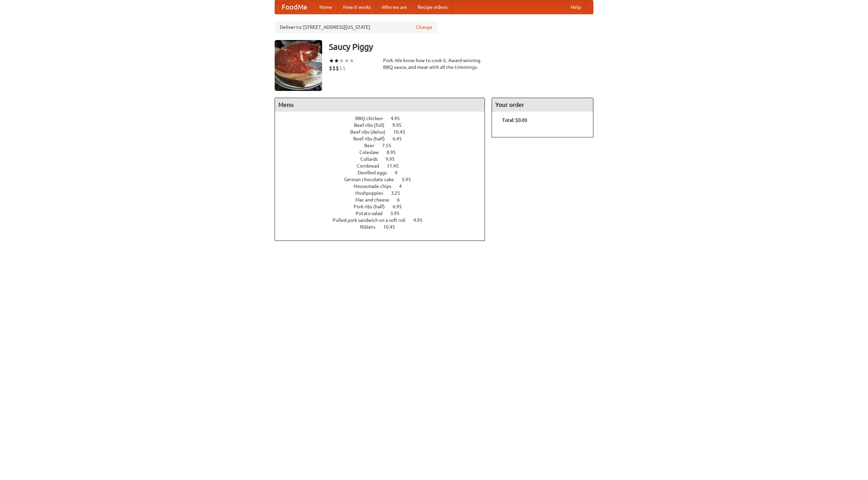 The image size is (868, 480). Describe the element at coordinates (357, 7) in the screenshot. I see `a: How it works` at that location.